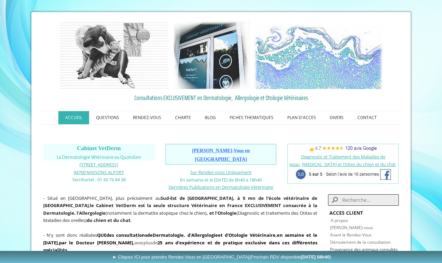 The width and height of the screenshot is (442, 263). Describe the element at coordinates (148, 243) in the screenshot. I see `span: plus` at that location.